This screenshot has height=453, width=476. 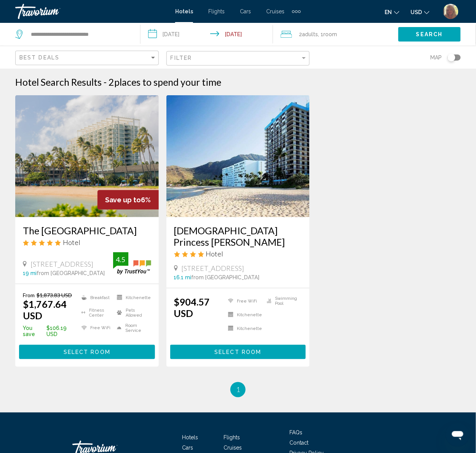 I want to click on span: Search, so click(x=430, y=34).